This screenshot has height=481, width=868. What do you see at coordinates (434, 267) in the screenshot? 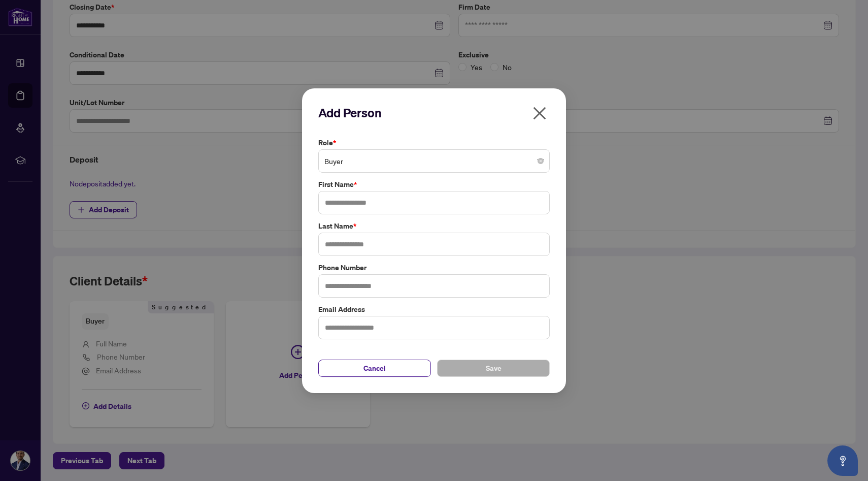
I see `label: Phone Number` at bounding box center [434, 267].